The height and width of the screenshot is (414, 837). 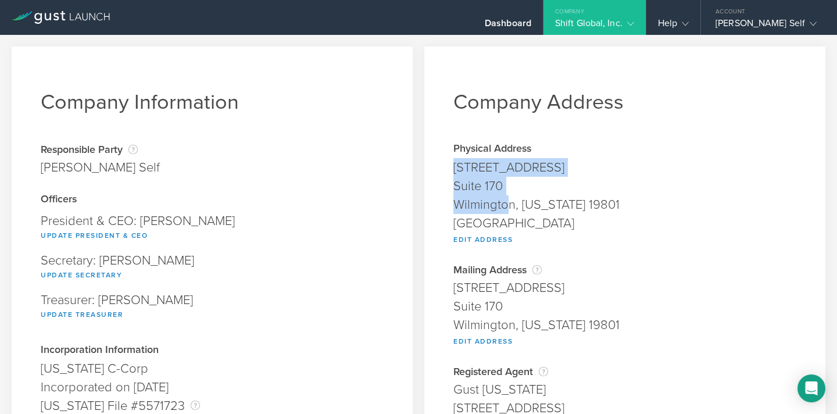 I want to click on div: Dashboard, so click(x=508, y=26).